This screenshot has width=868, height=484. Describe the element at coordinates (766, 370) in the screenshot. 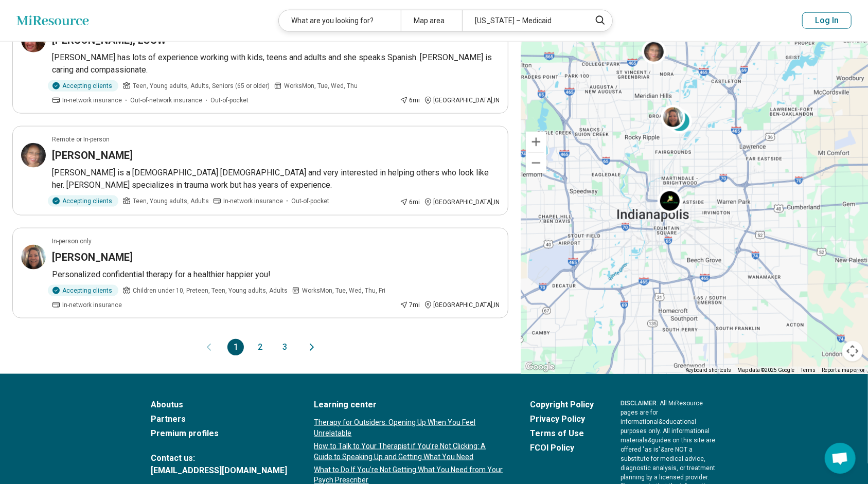

I see `span: Map data ©2025 Google` at that location.